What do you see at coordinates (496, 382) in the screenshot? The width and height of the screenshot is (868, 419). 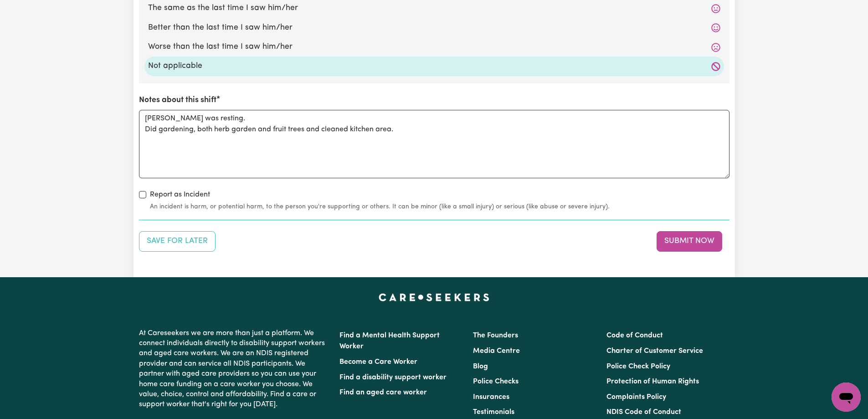 I see `a: Police Checks` at bounding box center [496, 382].